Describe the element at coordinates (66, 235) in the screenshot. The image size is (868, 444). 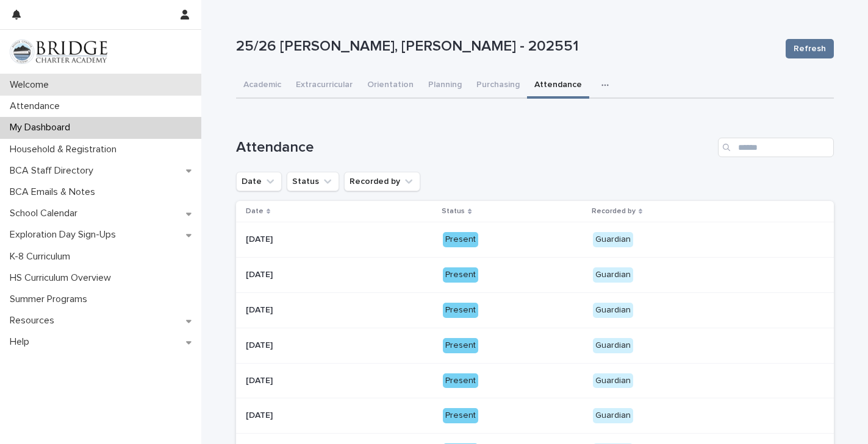
I see `p: Exploration Day Sign-Ups` at that location.